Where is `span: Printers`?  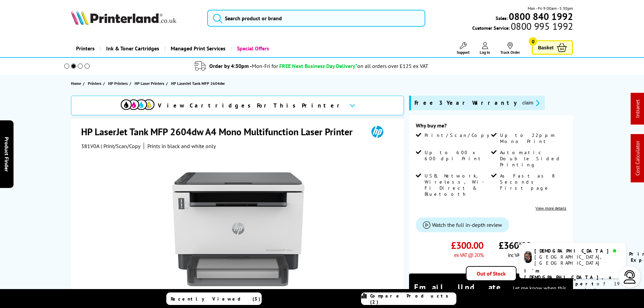 span: Printers is located at coordinates (94, 83).